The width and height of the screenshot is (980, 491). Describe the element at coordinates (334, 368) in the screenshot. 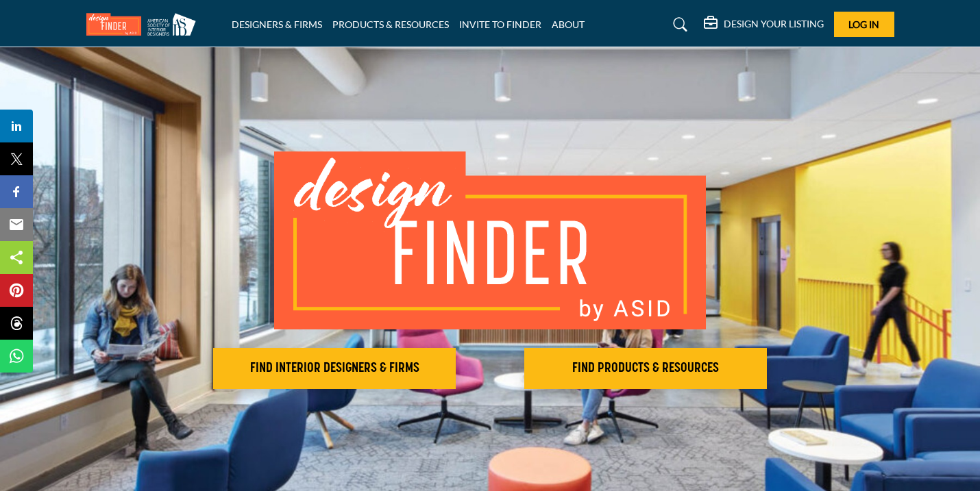

I see `h2: FIND INTERIOR DESIGNERS & FIRMS` at that location.